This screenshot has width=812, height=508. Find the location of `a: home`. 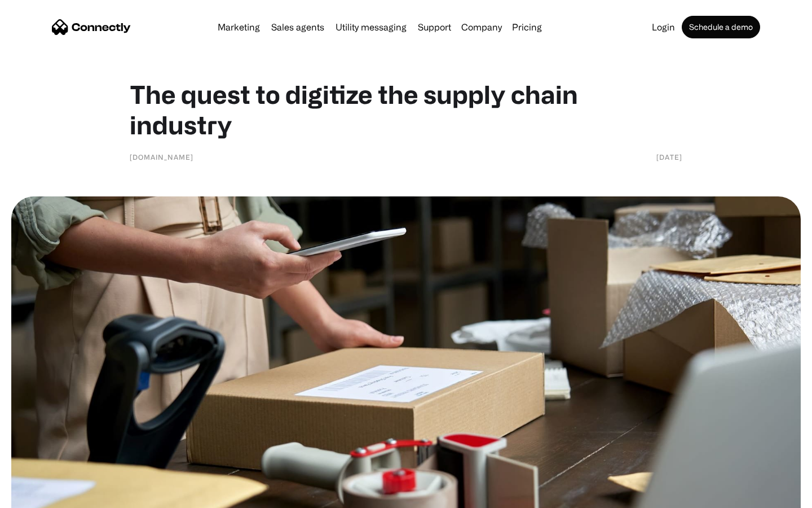

a: home is located at coordinates (91, 27).